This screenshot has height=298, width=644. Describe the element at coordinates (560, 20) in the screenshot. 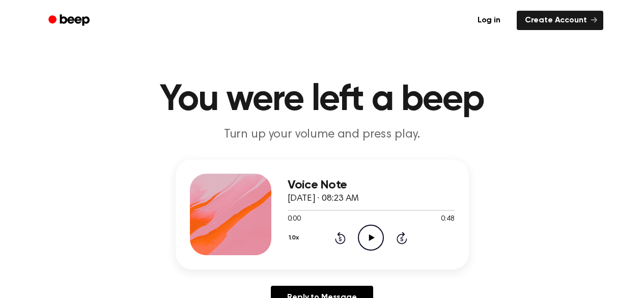

I see `a: Create Account` at that location.